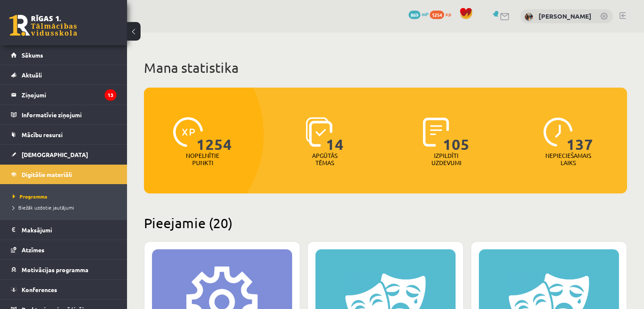  I want to click on span: xp, so click(448, 14).